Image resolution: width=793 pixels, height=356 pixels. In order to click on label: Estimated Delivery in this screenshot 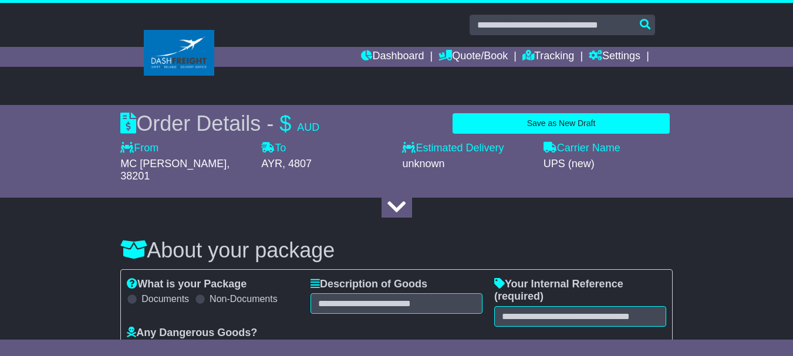, I will do `click(467, 149)`.